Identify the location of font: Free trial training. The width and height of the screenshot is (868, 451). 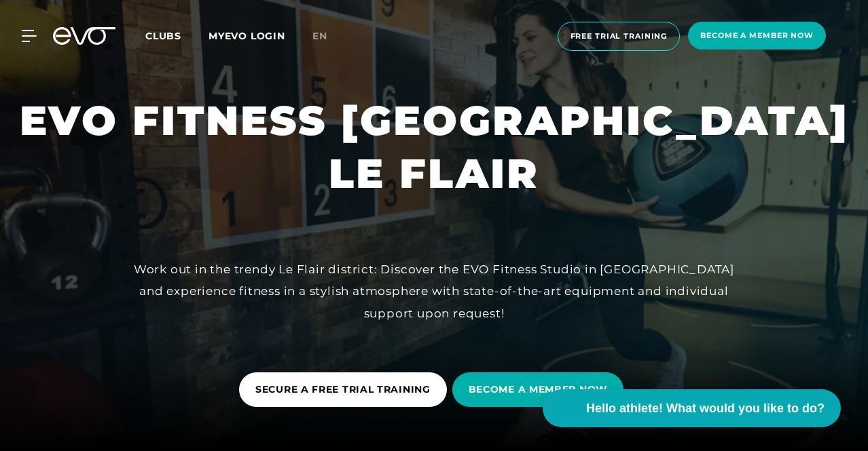
(618, 36).